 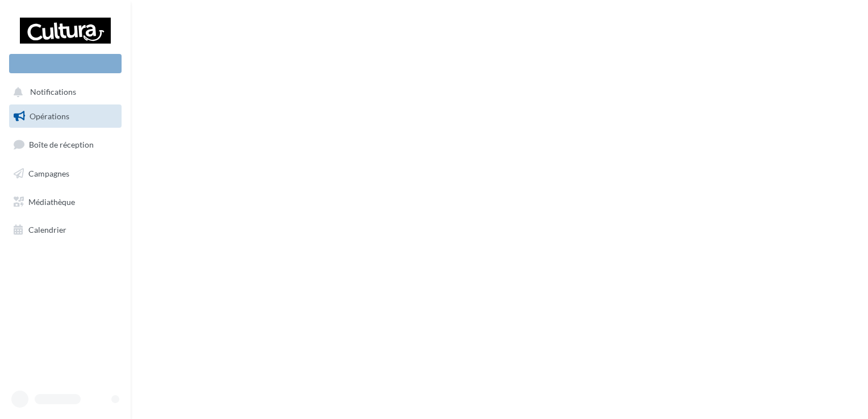 I want to click on span: Notifications, so click(x=53, y=92).